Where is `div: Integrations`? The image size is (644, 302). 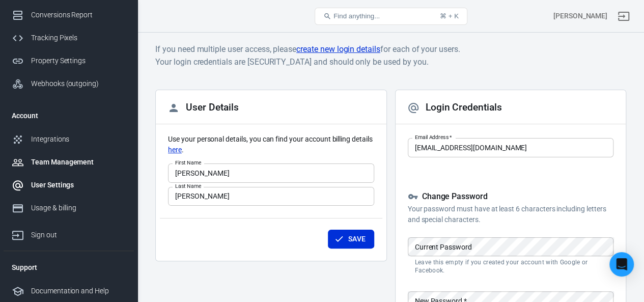
div: Integrations is located at coordinates (78, 139).